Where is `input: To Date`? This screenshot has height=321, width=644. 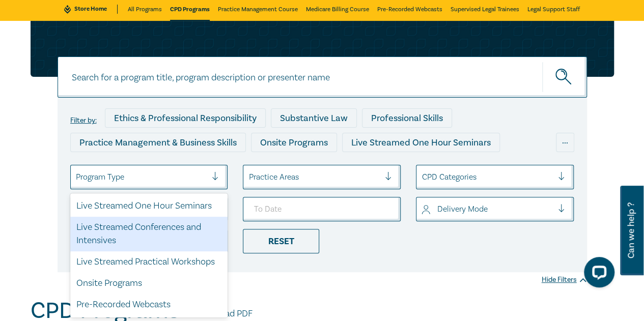 input: To Date is located at coordinates (322, 209).